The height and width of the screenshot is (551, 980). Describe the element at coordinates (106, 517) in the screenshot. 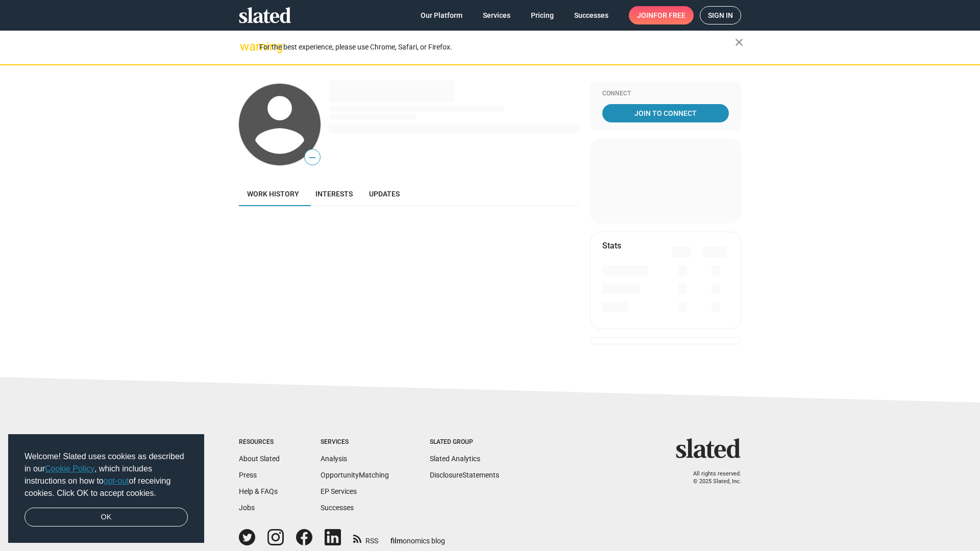

I see `a: dismiss cookie message` at that location.